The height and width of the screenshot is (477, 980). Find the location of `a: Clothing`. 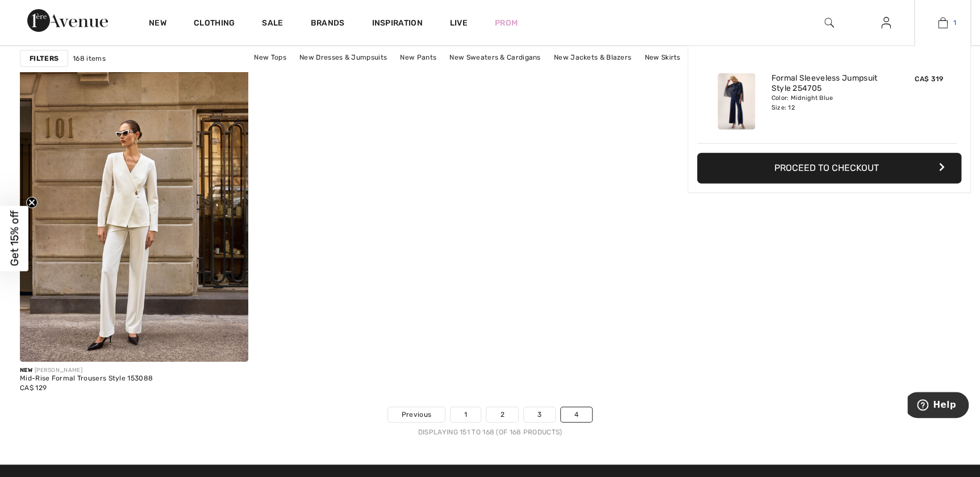

a: Clothing is located at coordinates (214, 24).